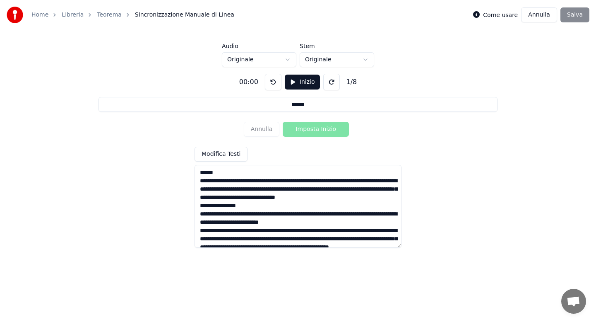  What do you see at coordinates (302, 82) in the screenshot?
I see `button: Inizio` at bounding box center [302, 82].